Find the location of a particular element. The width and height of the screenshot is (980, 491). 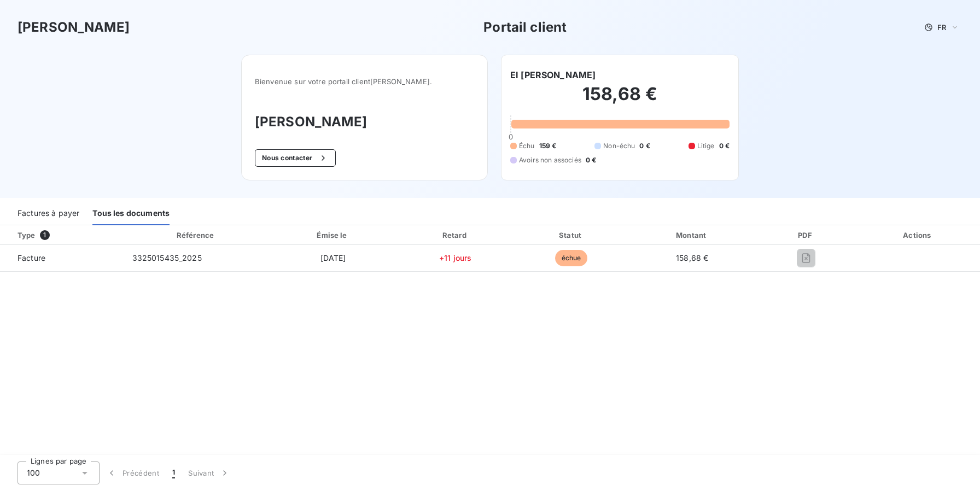

button: Nous contacter is located at coordinates (295, 158).